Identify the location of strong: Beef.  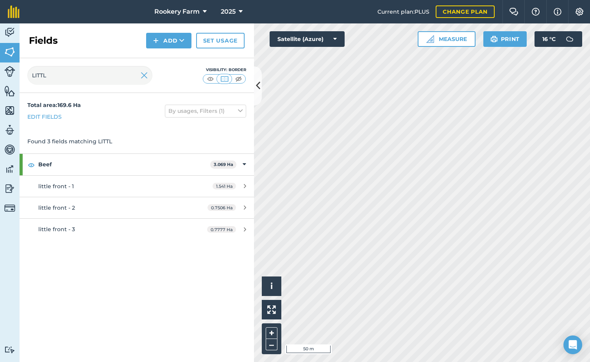
(124, 165).